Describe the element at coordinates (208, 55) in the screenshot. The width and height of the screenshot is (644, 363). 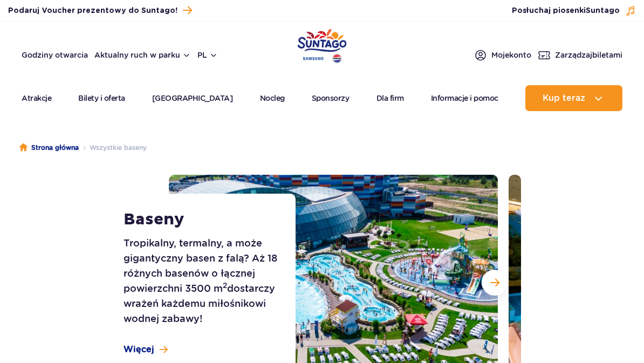
I see `button: pl` at that location.